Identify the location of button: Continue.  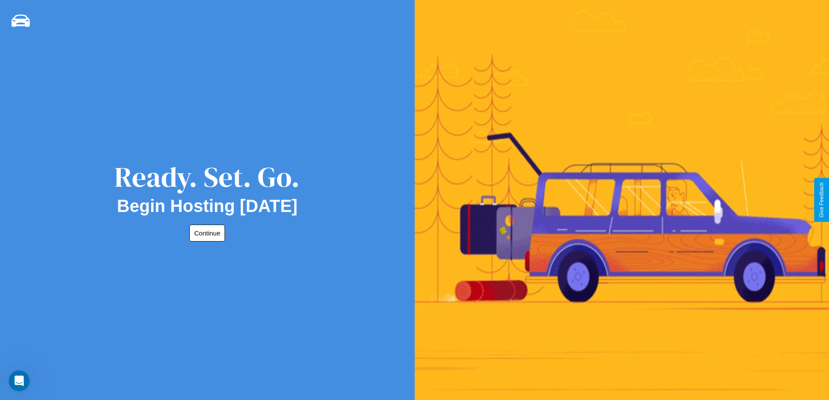
(207, 233).